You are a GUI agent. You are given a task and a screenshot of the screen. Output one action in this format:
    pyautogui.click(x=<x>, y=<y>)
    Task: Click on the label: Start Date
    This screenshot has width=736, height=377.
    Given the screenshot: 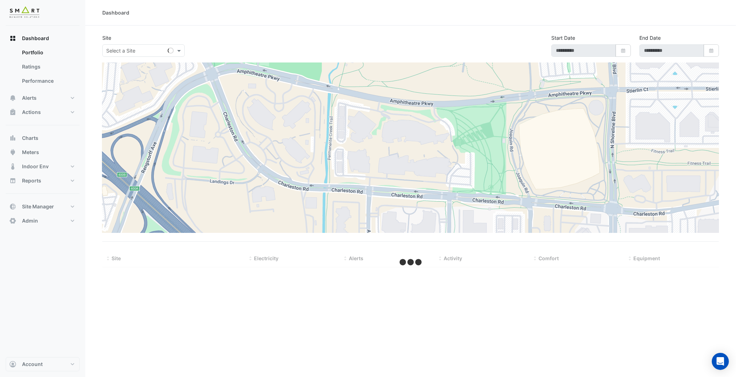 What is the action you would take?
    pyautogui.click(x=563, y=38)
    